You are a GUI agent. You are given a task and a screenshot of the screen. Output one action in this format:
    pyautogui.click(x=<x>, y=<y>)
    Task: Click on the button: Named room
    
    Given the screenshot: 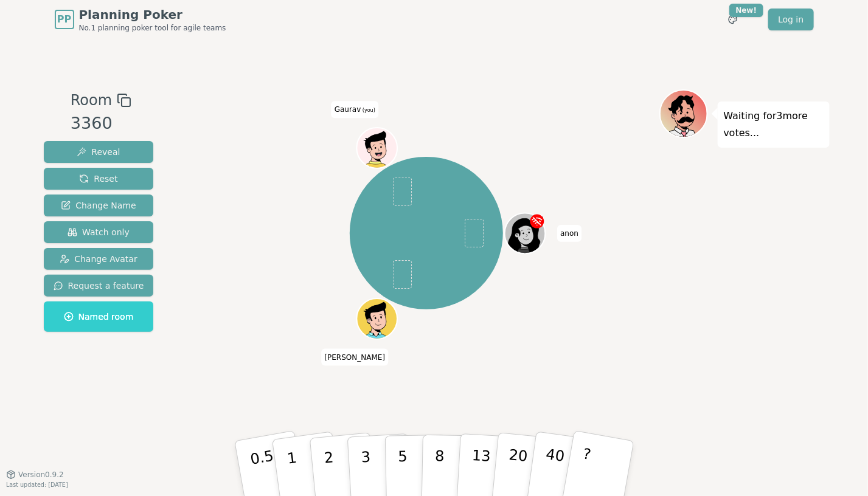 What is the action you would take?
    pyautogui.click(x=98, y=317)
    